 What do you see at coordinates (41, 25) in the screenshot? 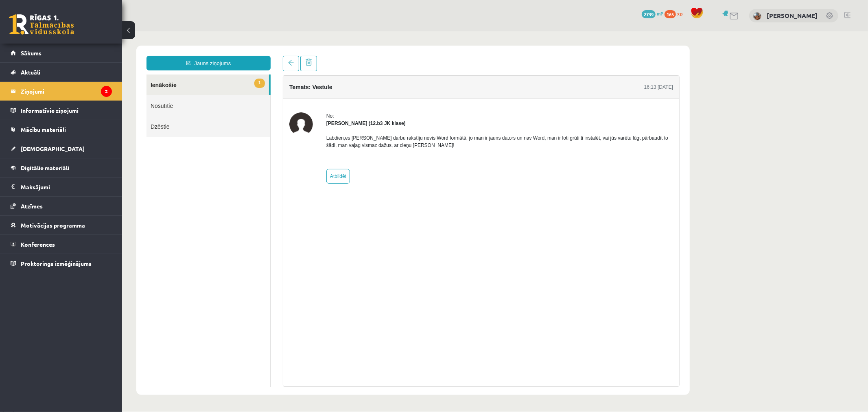
I see `a: Rīgas 1. Tālmācības vidusskola` at bounding box center [41, 25].